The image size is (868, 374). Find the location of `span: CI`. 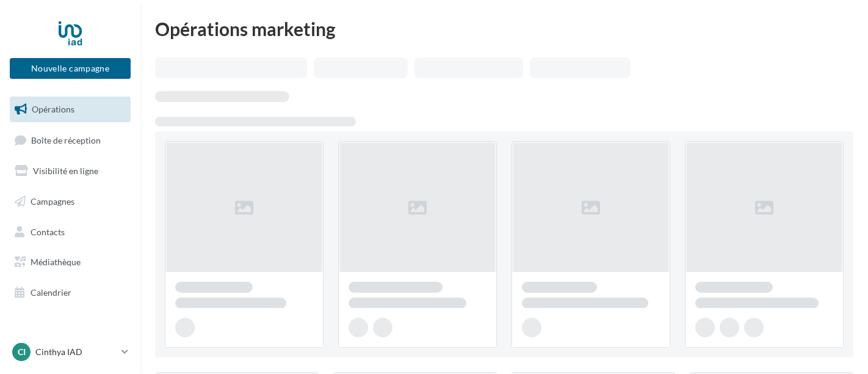

span: CI is located at coordinates (21, 351).